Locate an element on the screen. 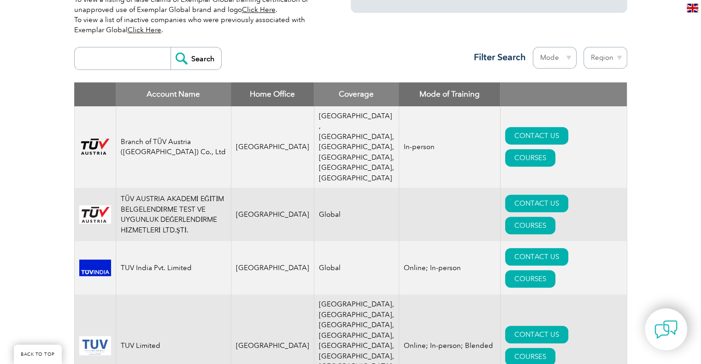 This screenshot has width=701, height=364. input: Search is located at coordinates (196, 58).